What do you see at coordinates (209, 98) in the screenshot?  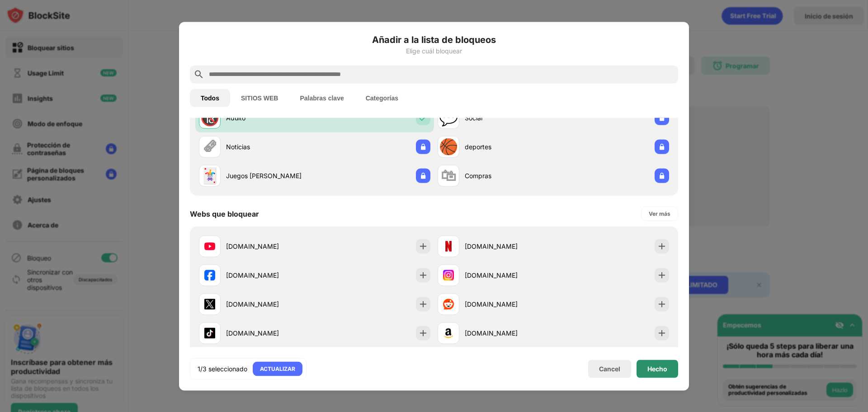 I see `button: Todos` at bounding box center [209, 98].